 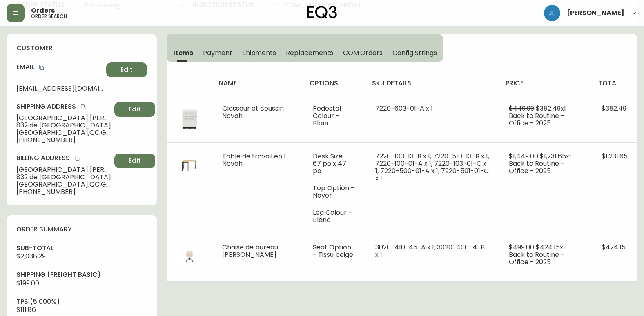 What do you see at coordinates (257, 83) in the screenshot?
I see `h4: name` at bounding box center [257, 83].